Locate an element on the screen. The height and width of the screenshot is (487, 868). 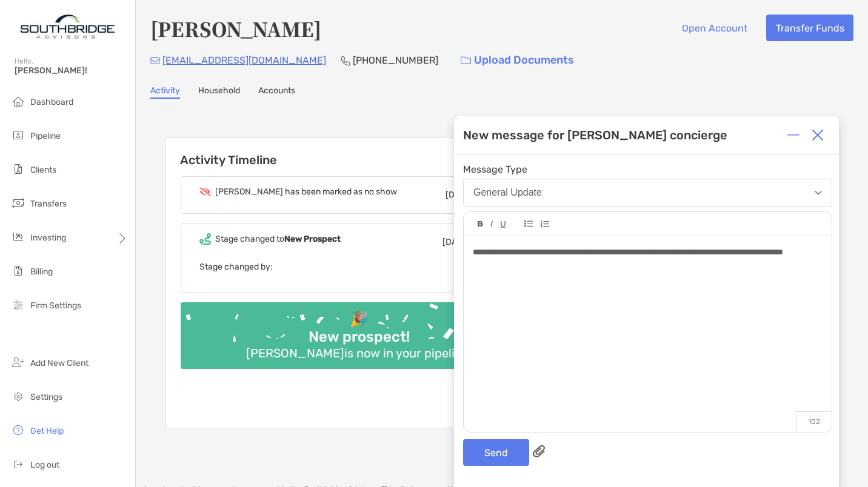
b: New Prospect is located at coordinates (312, 238).